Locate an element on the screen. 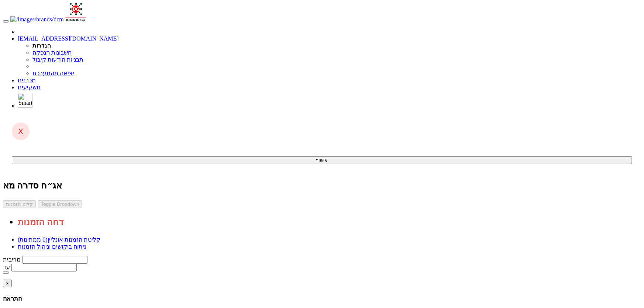  a: יציאה מהמערכת is located at coordinates (53, 73).